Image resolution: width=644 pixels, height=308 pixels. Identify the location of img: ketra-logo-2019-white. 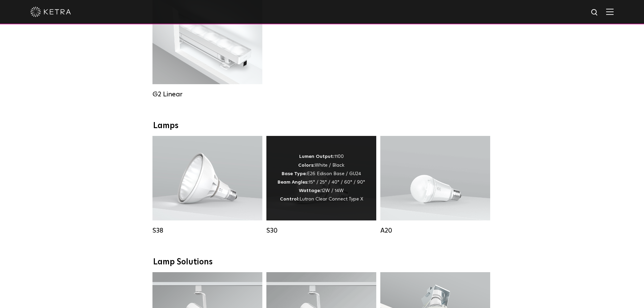
(51, 12).